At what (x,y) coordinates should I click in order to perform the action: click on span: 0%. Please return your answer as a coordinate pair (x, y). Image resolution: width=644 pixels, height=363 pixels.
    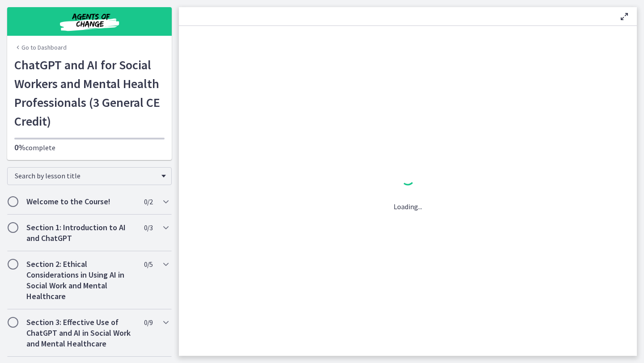
    Looking at the image, I should click on (19, 147).